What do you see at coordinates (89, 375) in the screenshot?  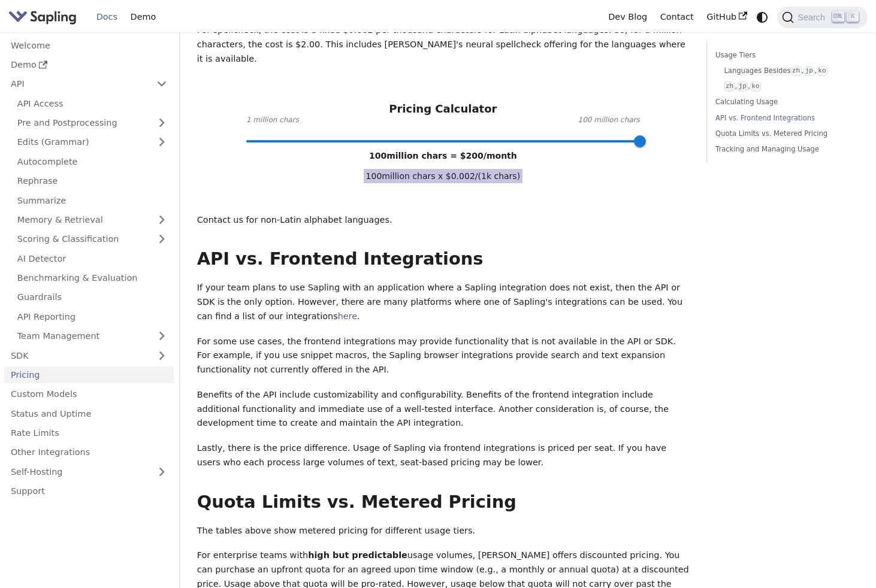 I see `a: Pricing` at bounding box center [89, 375].